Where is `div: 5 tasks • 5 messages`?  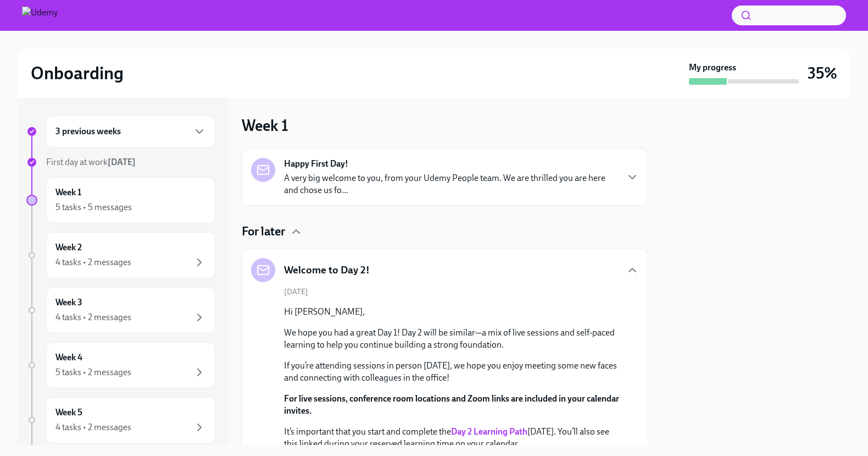 div: 5 tasks • 5 messages is located at coordinates (94, 207).